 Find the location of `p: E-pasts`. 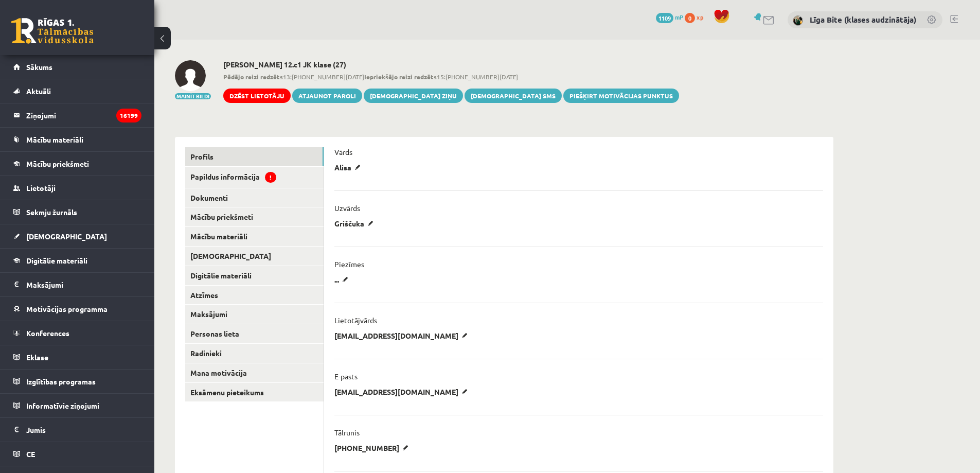

p: E-pasts is located at coordinates (346, 376).